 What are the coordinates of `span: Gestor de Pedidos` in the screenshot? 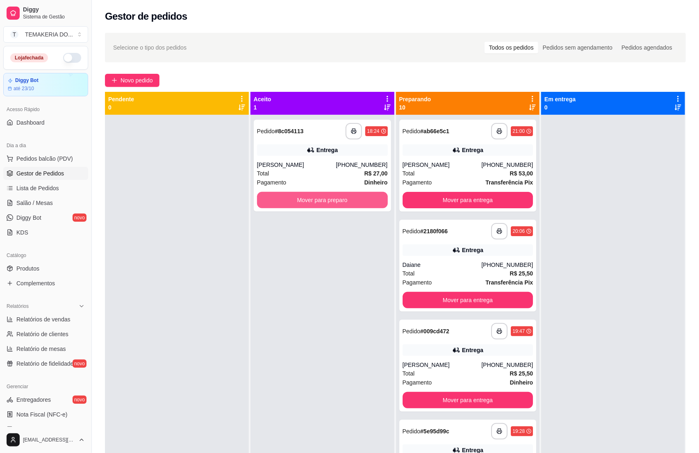 It's located at (40, 173).